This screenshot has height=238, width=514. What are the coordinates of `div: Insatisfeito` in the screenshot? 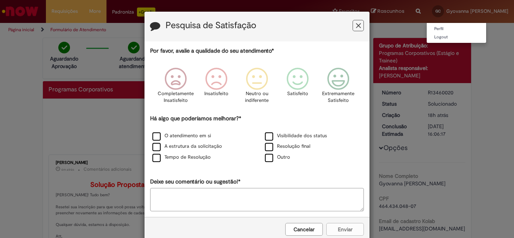 It's located at (216, 88).